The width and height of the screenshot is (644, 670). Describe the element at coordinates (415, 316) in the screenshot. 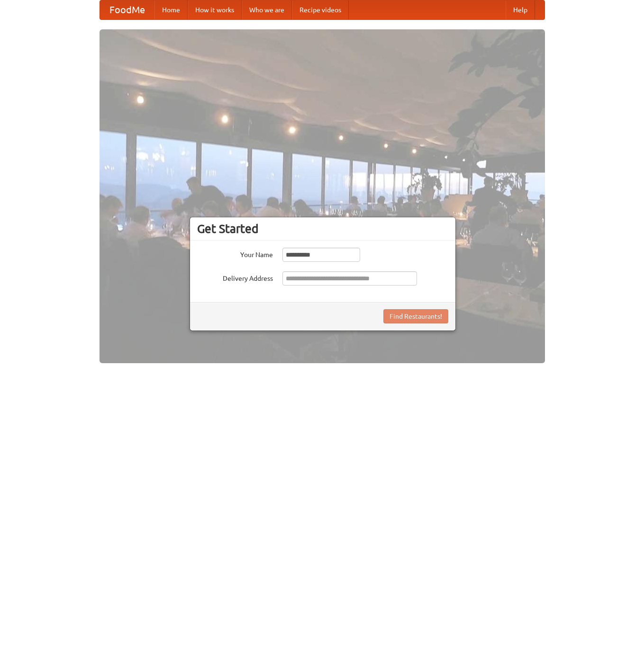

I see `button: Find Restaurants!` at that location.